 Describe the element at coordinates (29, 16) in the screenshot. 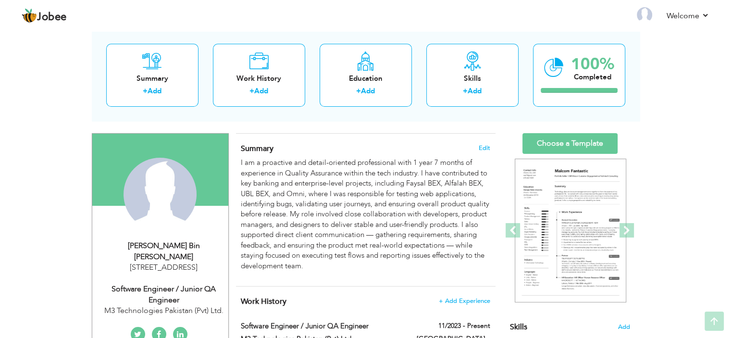

I see `img: jobee.io` at that location.